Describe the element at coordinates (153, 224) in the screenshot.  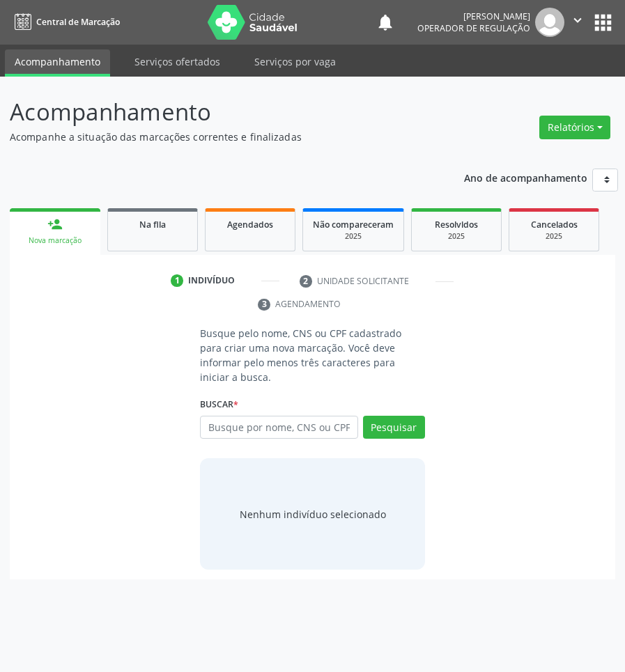
I see `span: Na fila` at that location.